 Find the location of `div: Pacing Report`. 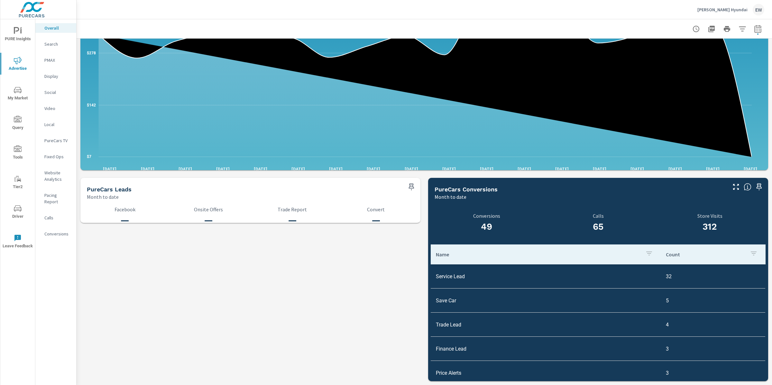

div: Pacing Report is located at coordinates (56, 198).